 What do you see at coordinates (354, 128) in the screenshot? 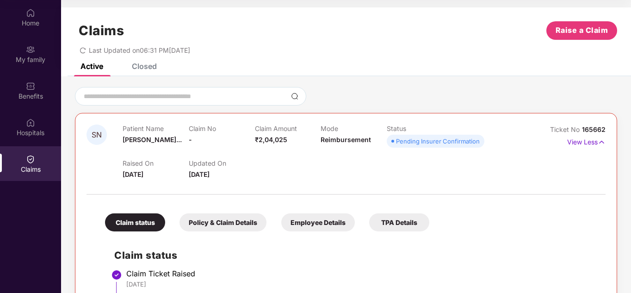
I see `p: Mode` at bounding box center [354, 128].